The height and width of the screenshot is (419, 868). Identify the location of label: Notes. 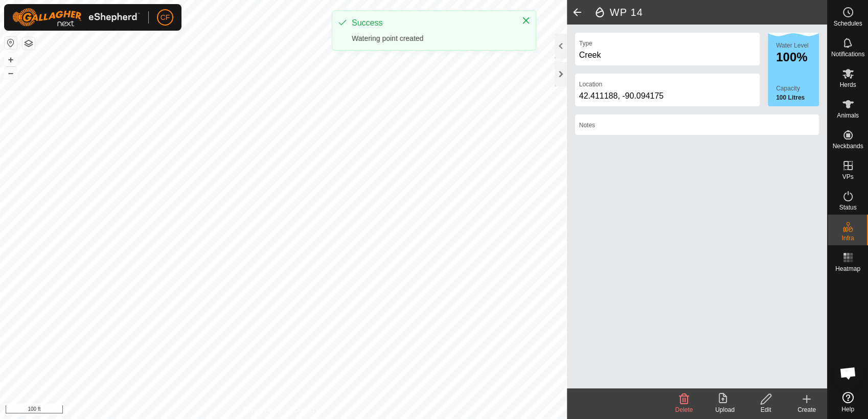
(587, 125).